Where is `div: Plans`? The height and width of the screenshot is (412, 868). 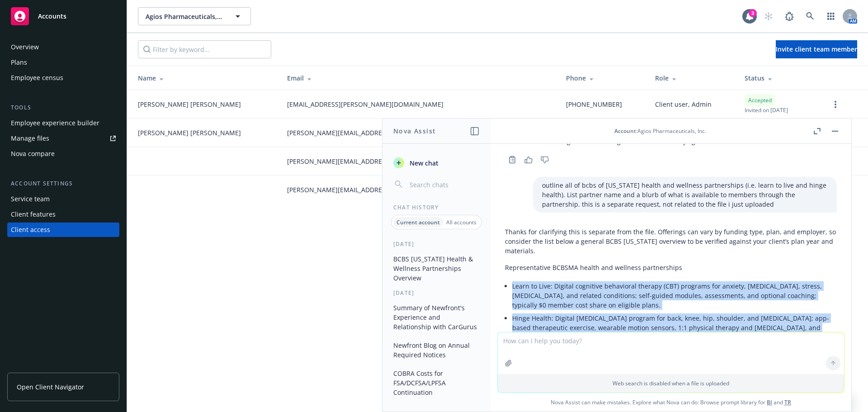
div: Plans is located at coordinates (19, 62).